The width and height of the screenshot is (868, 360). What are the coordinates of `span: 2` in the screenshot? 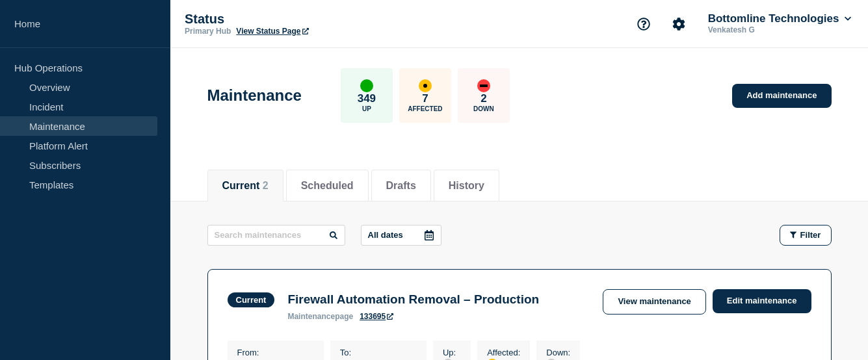 It's located at (265, 185).